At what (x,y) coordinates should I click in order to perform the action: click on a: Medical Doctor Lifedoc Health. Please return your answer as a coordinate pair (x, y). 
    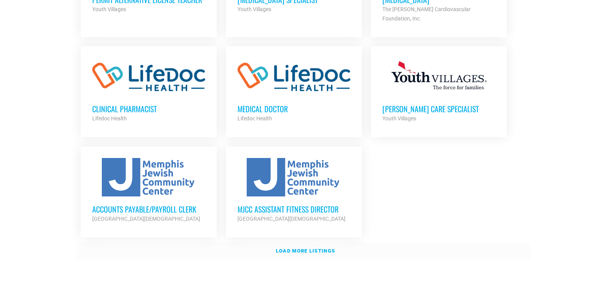
    Looking at the image, I should click on (294, 90).